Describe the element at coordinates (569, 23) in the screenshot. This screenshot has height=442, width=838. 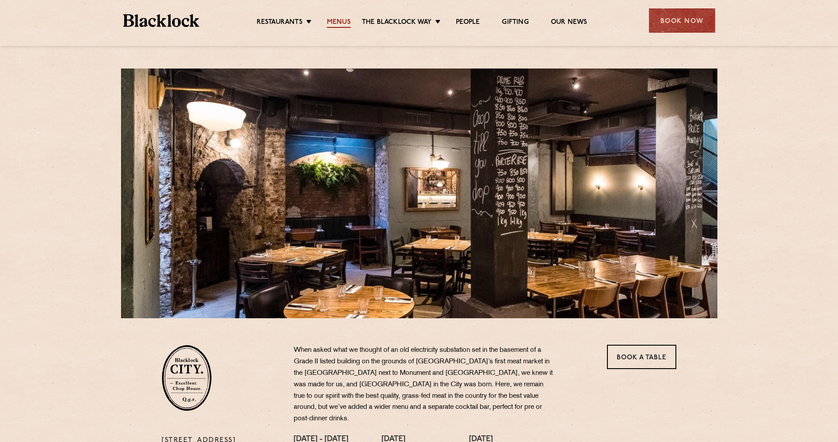
I see `a: Our News` at that location.